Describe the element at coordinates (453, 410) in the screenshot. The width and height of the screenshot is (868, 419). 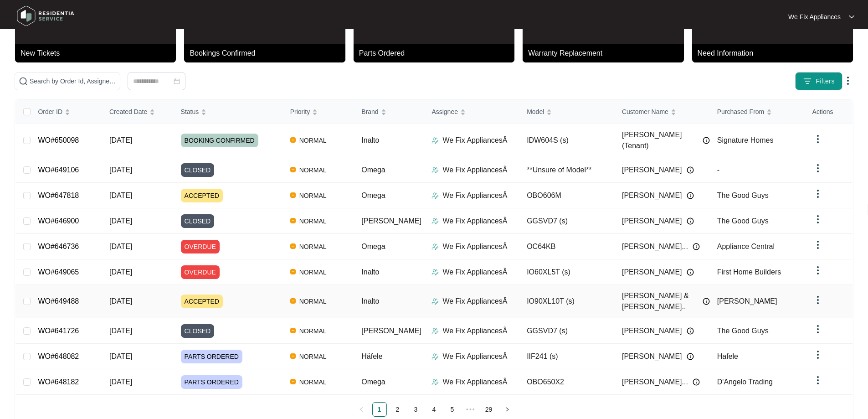
I see `li: 5` at that location.